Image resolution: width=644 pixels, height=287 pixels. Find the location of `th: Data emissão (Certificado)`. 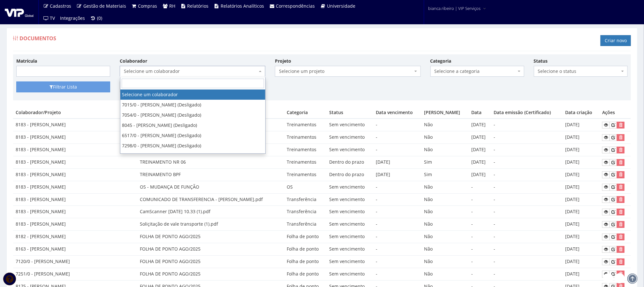

th: Data emissão (Certificado) is located at coordinates (527, 112).